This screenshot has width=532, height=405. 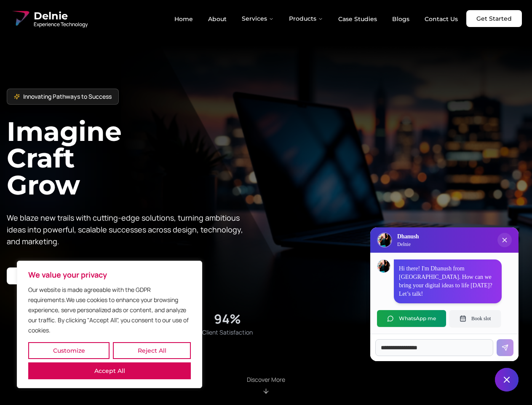 What do you see at coordinates (137, 158) in the screenshot?
I see `h1: Imagine Craft Grow` at bounding box center [137, 158].